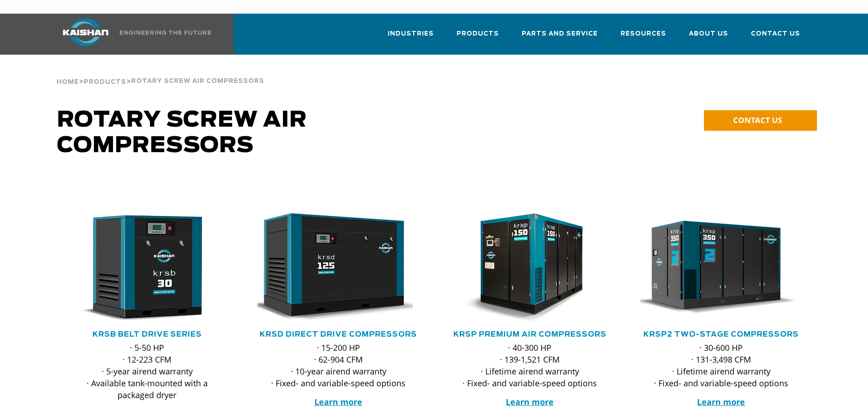  Describe the element at coordinates (140, 267) in the screenshot. I see `img: krsb30` at that location.